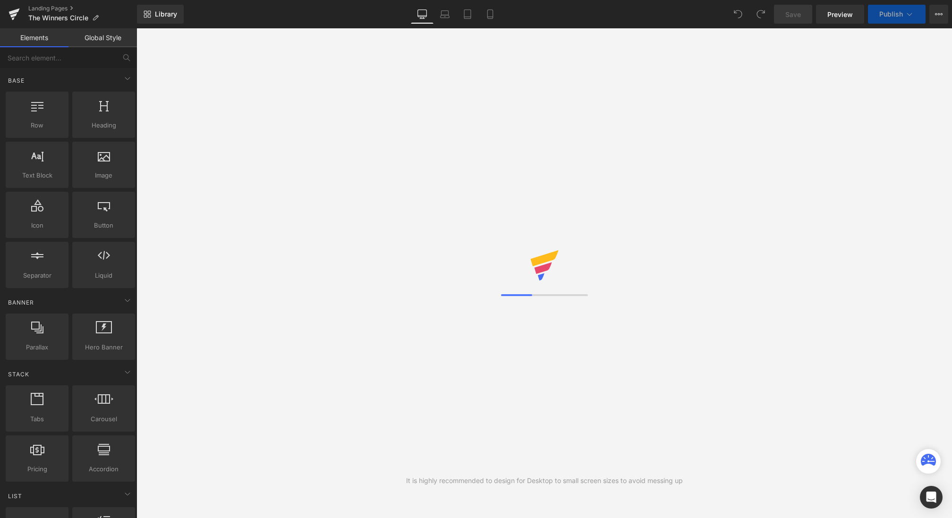  Describe the element at coordinates (103, 347) in the screenshot. I see `span: Hero Banner` at that location.